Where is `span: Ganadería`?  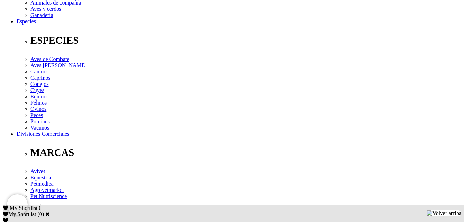 span: Ganadería is located at coordinates (42, 15).